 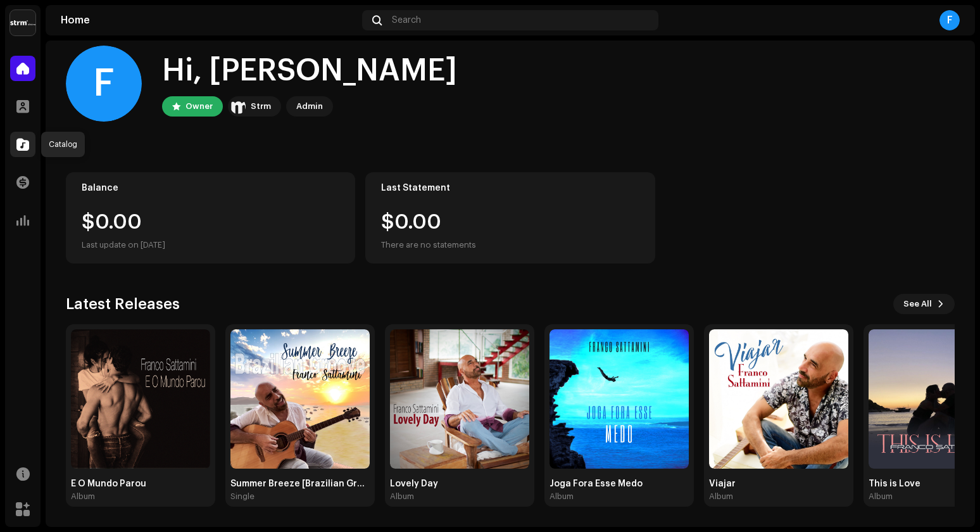 I want to click on div: Viajar, so click(x=778, y=484).